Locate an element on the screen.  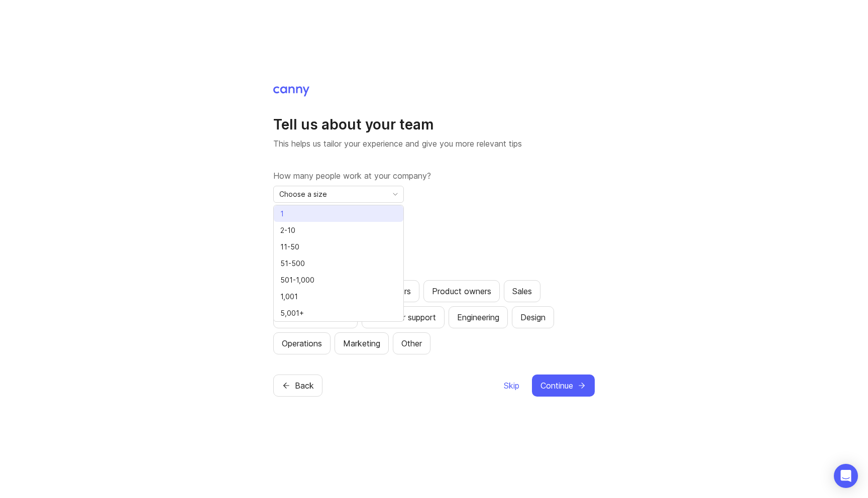
p: This helps us tailor your experience and give you more relevant tips is located at coordinates (434, 144).